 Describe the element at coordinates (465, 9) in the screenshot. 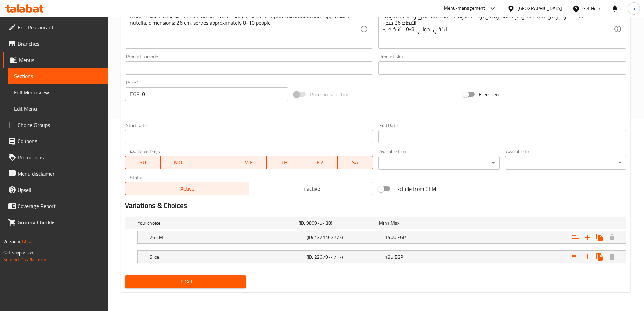

I see `div: Menu-management` at that location.